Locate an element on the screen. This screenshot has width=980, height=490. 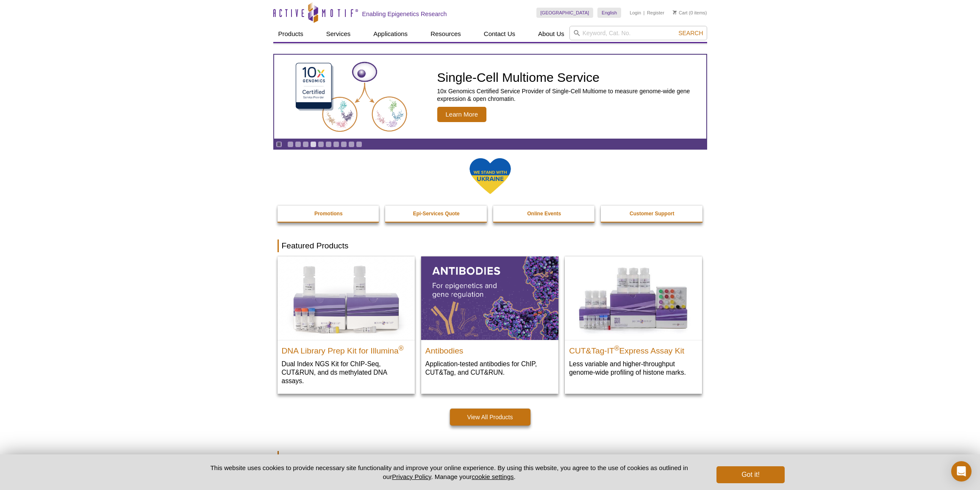
h2: Antibodies is located at coordinates (490, 349).